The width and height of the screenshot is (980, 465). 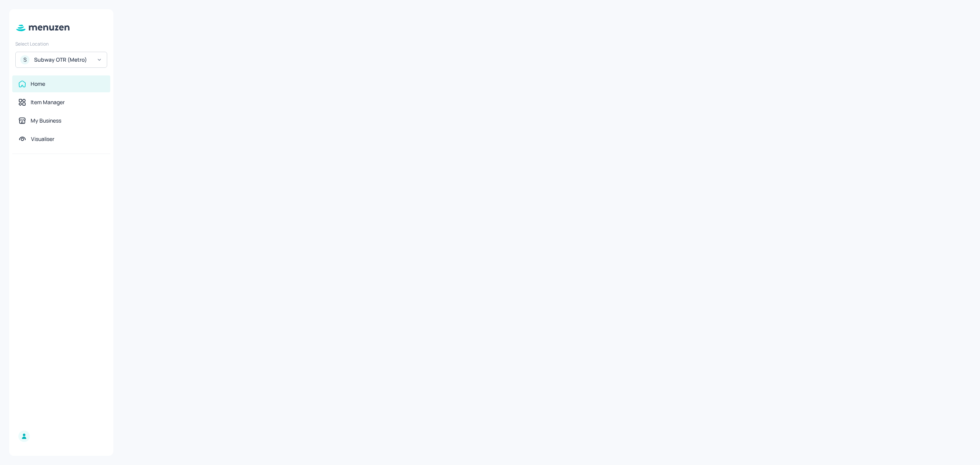 I want to click on div: Subway OTR (Metro), so click(x=63, y=59).